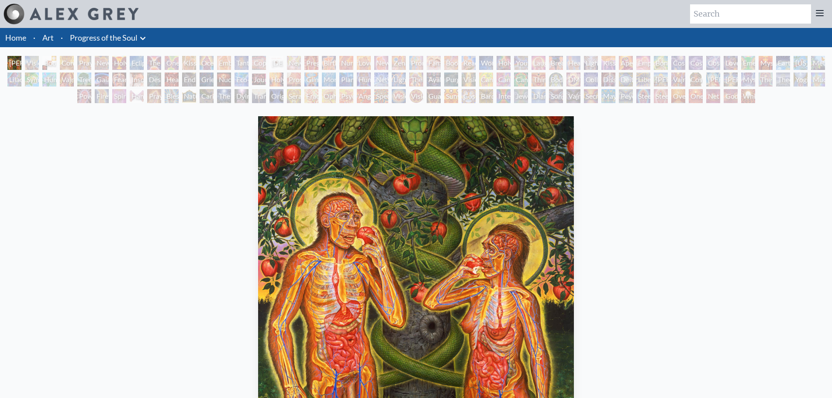  I want to click on div: Headache, so click(172, 79).